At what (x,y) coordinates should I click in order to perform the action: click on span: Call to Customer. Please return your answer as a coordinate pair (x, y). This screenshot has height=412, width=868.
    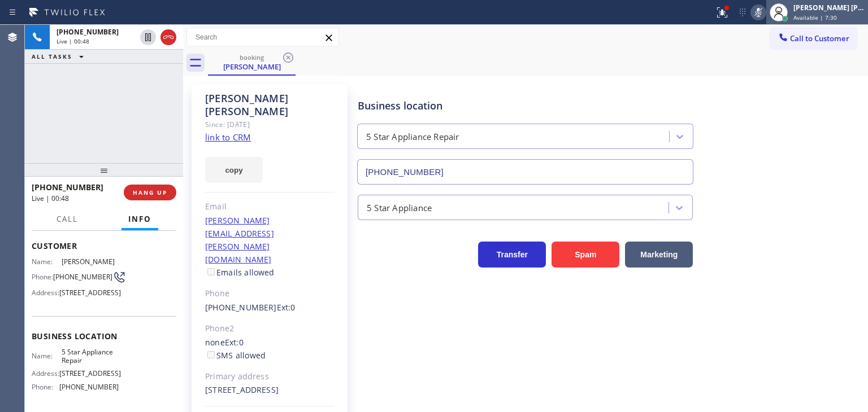
    Looking at the image, I should click on (819, 38).